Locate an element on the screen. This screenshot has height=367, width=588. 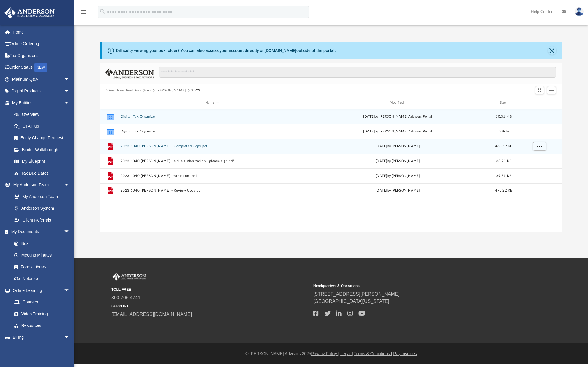
span: 468.59 KB is located at coordinates (504, 146).